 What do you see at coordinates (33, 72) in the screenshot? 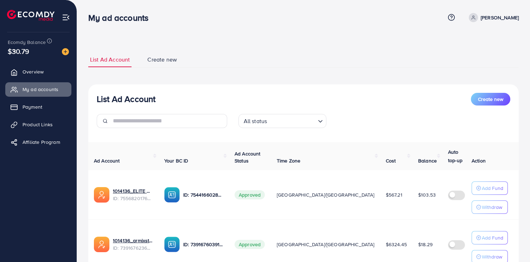
I see `span: Overview` at bounding box center [33, 72].